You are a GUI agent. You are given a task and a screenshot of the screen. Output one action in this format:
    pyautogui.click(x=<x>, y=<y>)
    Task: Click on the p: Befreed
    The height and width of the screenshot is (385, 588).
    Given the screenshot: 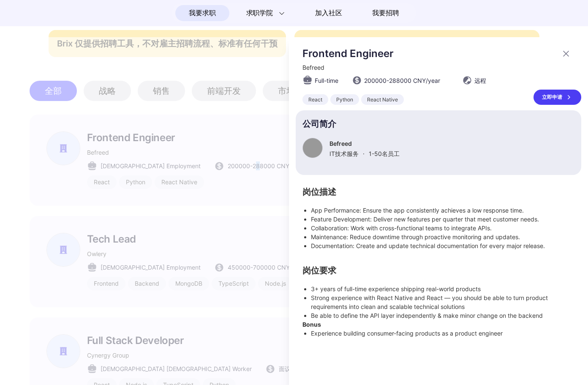 What is the action you would take?
    pyautogui.click(x=365, y=143)
    